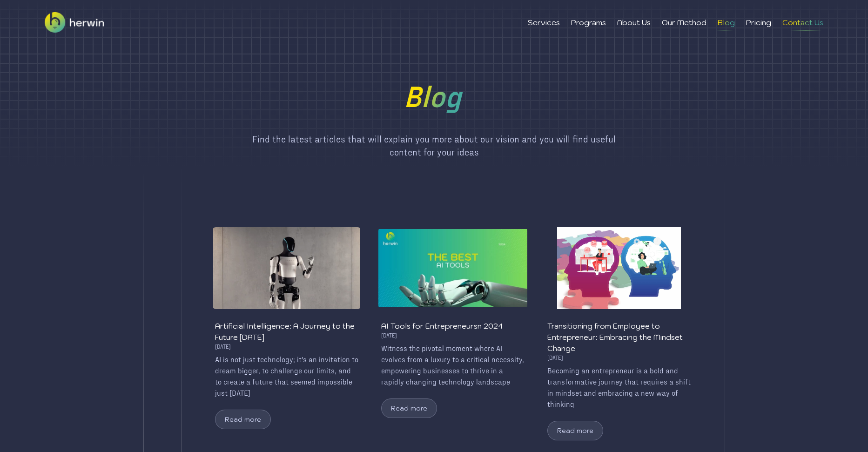  Describe the element at coordinates (634, 22) in the screenshot. I see `li: About Us` at that location.